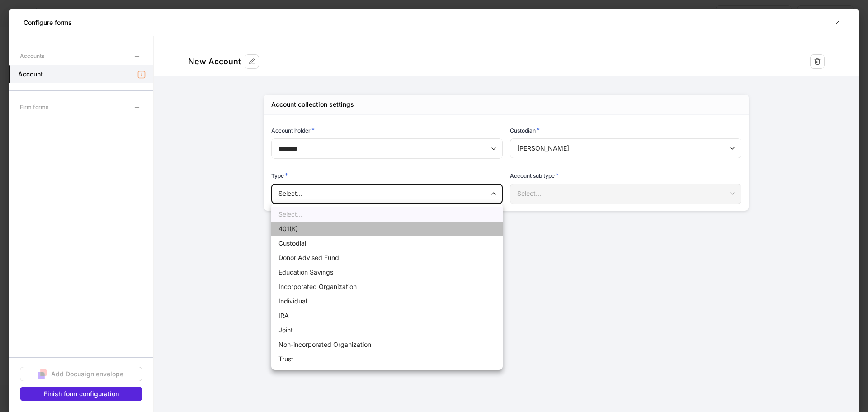  I want to click on li: Donor Advised Fund, so click(387, 258).